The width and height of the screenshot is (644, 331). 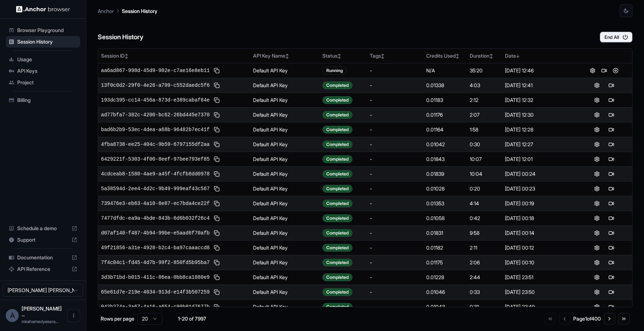 What do you see at coordinates (445, 100) in the screenshot?
I see `div: 0.01183` at bounding box center [445, 100].